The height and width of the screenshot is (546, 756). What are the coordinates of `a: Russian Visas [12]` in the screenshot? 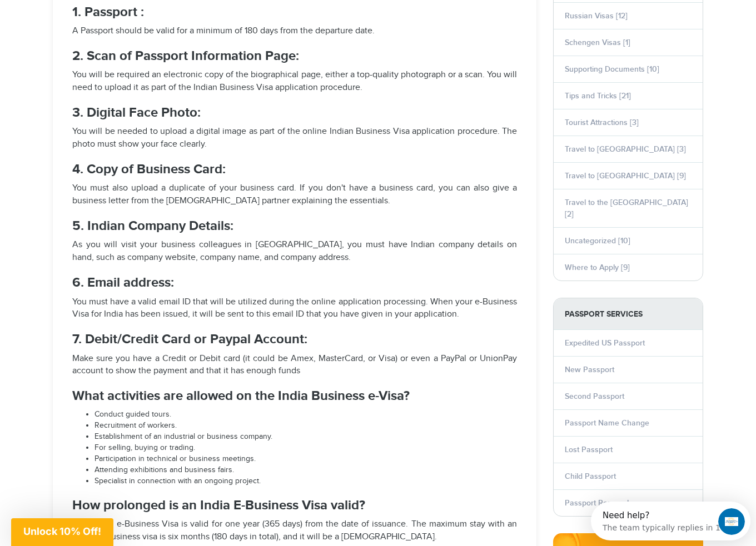 It's located at (596, 16).